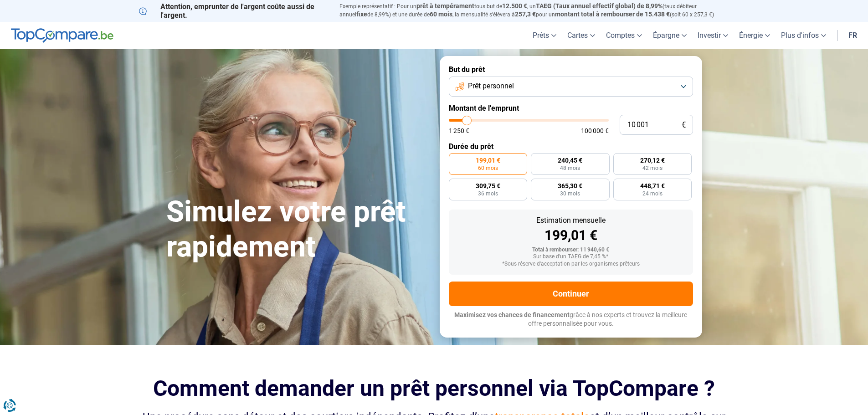  Describe the element at coordinates (754, 35) in the screenshot. I see `a: Énergie` at that location.